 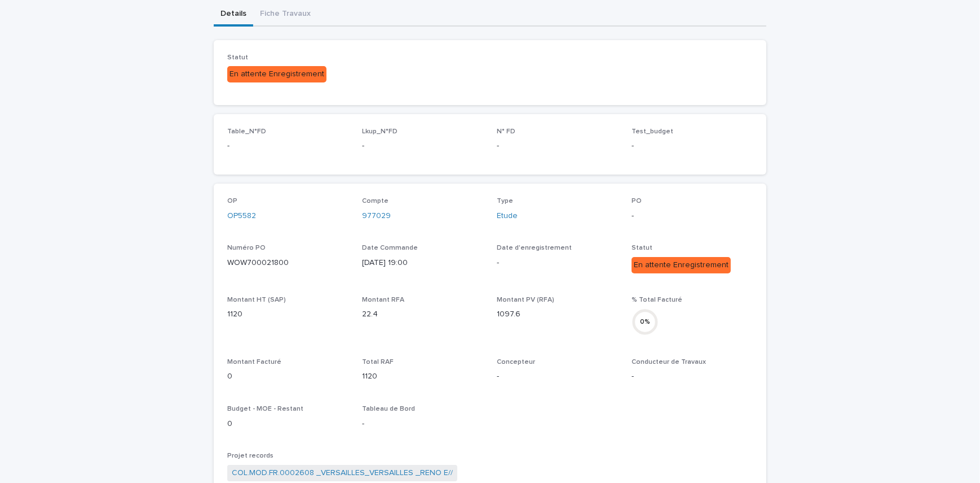 What do you see at coordinates (288, 263) in the screenshot?
I see `p: WOW700021800` at bounding box center [288, 263].